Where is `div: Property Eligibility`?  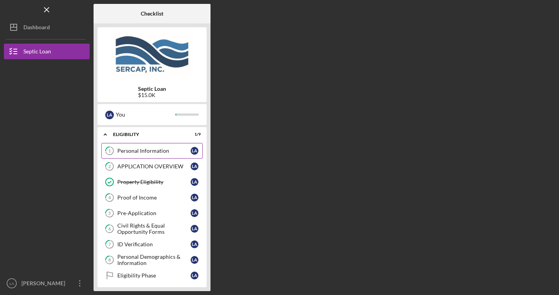 div: Property Eligibility is located at coordinates (154, 182).